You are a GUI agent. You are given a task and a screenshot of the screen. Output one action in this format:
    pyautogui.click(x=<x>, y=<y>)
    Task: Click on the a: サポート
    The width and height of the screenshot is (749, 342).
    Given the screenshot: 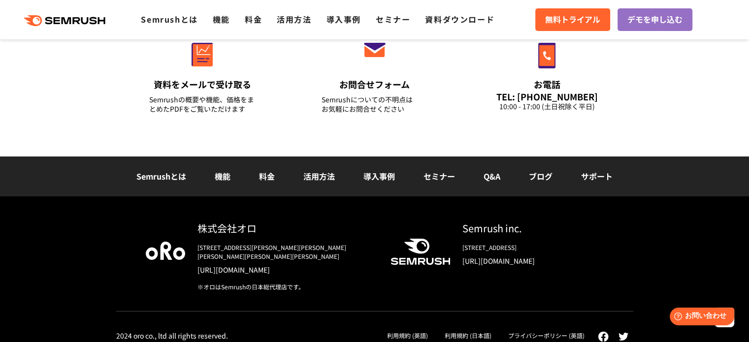 What is the action you would take?
    pyautogui.click(x=597, y=176)
    